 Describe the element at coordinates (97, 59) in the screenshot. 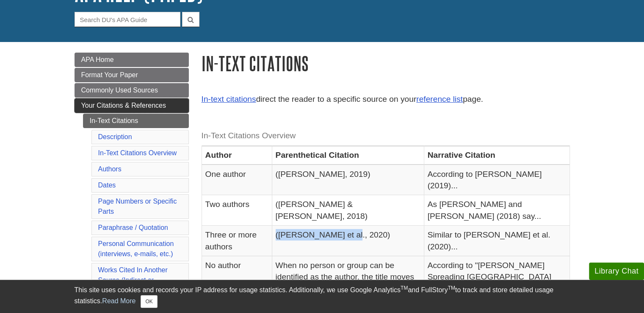

I see `span: APA Home` at that location.